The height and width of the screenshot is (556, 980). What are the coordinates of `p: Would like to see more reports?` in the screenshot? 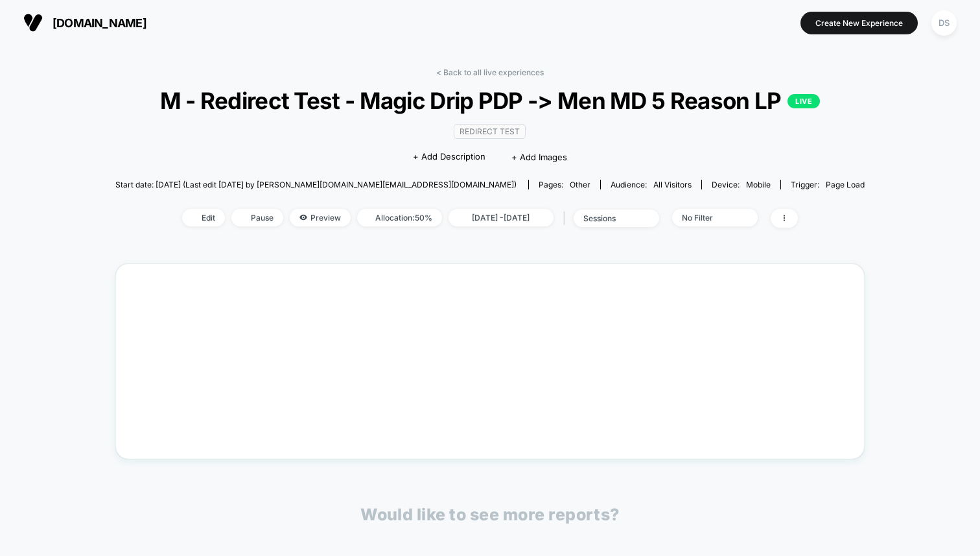 It's located at (490, 515).